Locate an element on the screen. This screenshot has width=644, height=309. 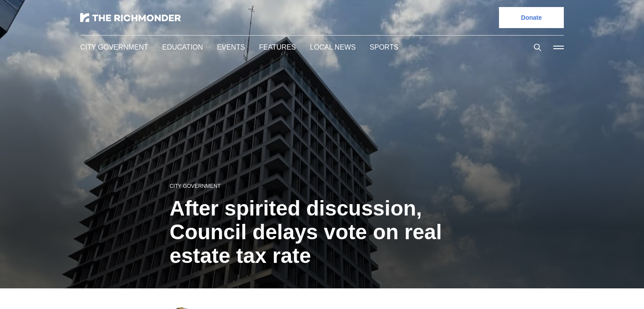
a: Education is located at coordinates (180, 47).